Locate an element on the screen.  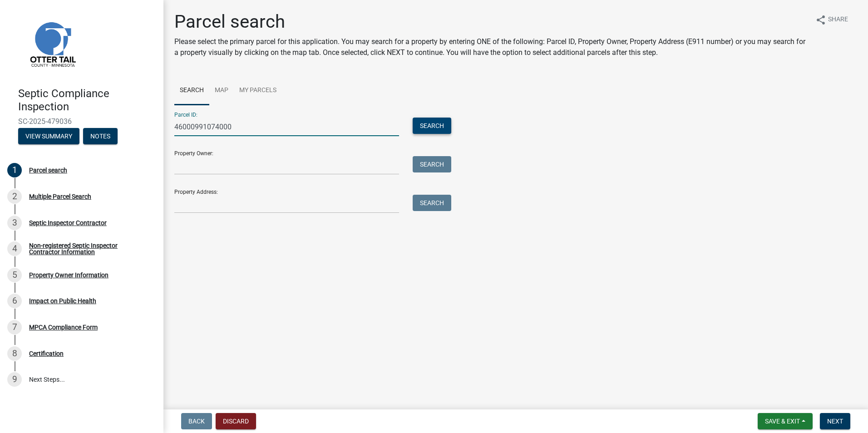
span: Back is located at coordinates (196, 421).